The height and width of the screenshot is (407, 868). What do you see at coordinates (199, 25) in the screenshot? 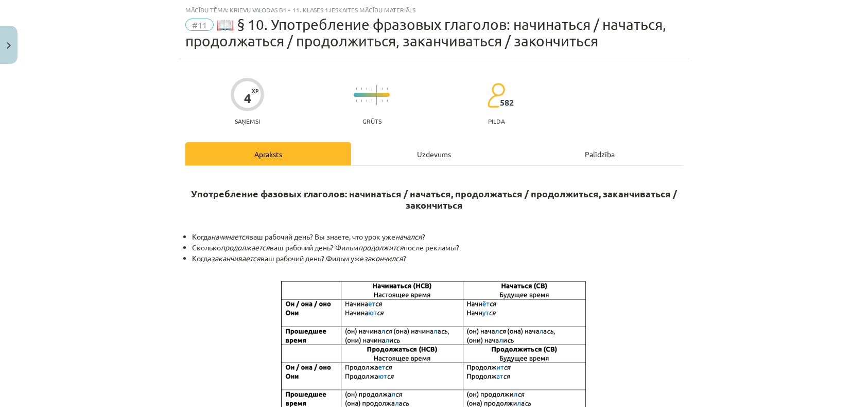
I see `span: #11` at bounding box center [199, 25].